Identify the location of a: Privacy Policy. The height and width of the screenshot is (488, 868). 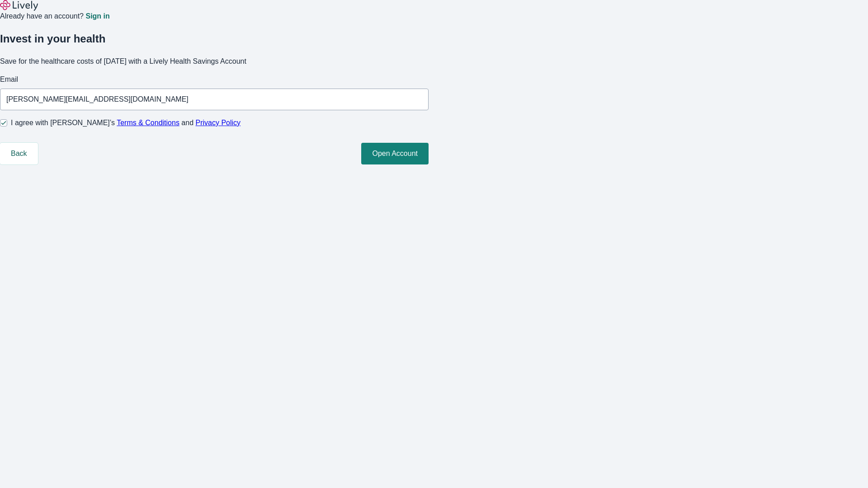
(219, 122).